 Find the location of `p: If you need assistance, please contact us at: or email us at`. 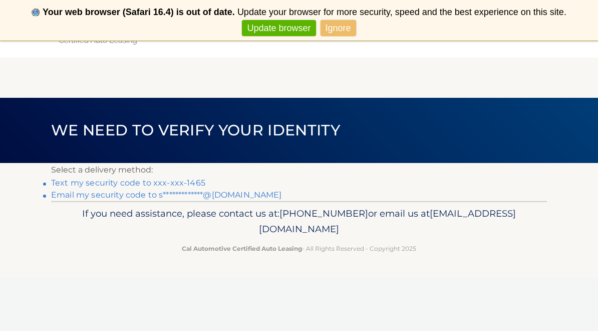

p: If you need assistance, please contact us at: or email us at is located at coordinates (299, 221).